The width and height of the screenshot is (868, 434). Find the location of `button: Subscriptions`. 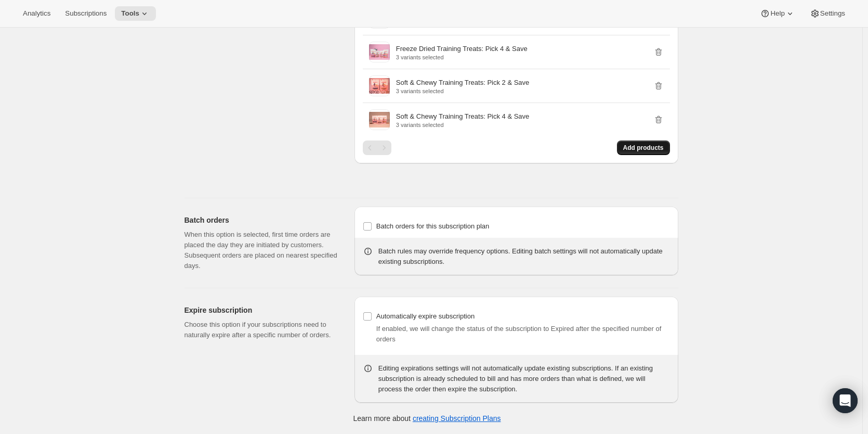

button: Subscriptions is located at coordinates (86, 13).